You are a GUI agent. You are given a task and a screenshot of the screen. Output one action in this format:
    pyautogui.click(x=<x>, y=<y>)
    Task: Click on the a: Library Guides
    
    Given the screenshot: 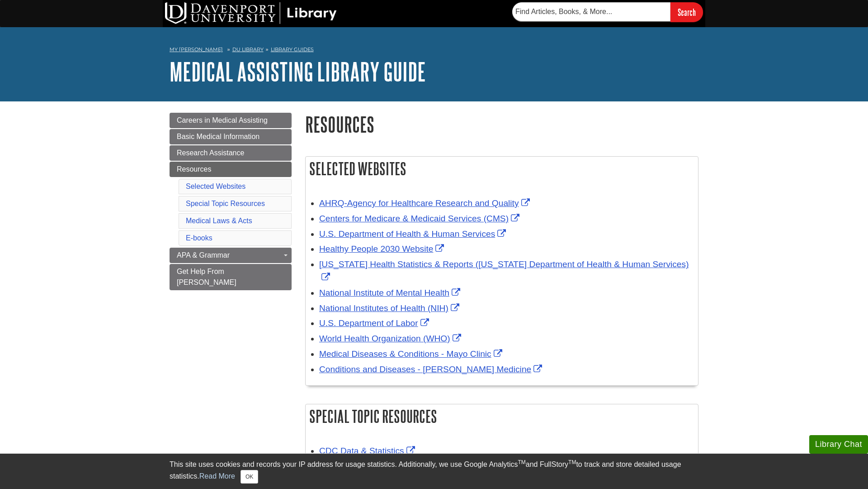 What is the action you would take?
    pyautogui.click(x=292, y=49)
    